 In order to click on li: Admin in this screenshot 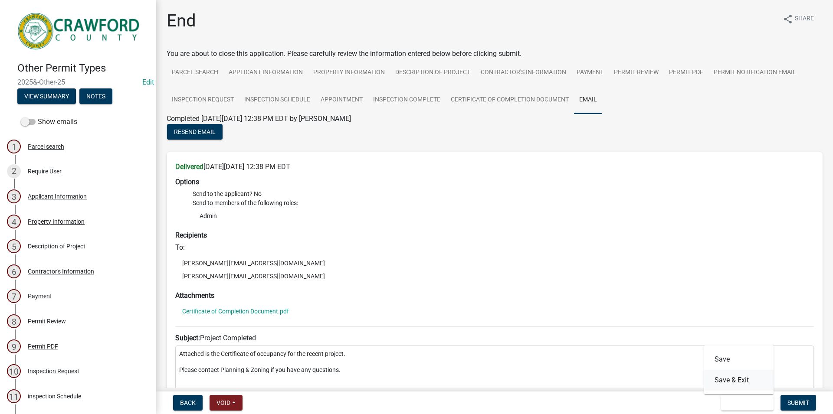, I will do `click(503, 216)`.